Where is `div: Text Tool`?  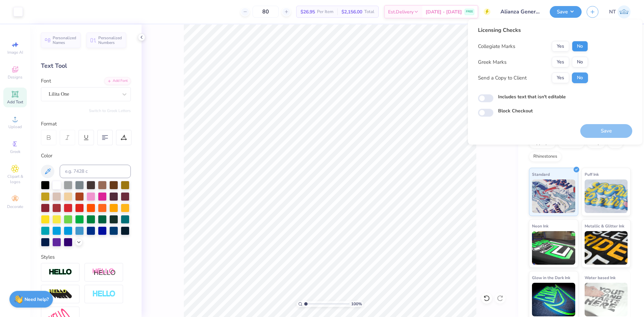 div: Text Tool is located at coordinates (86, 66).